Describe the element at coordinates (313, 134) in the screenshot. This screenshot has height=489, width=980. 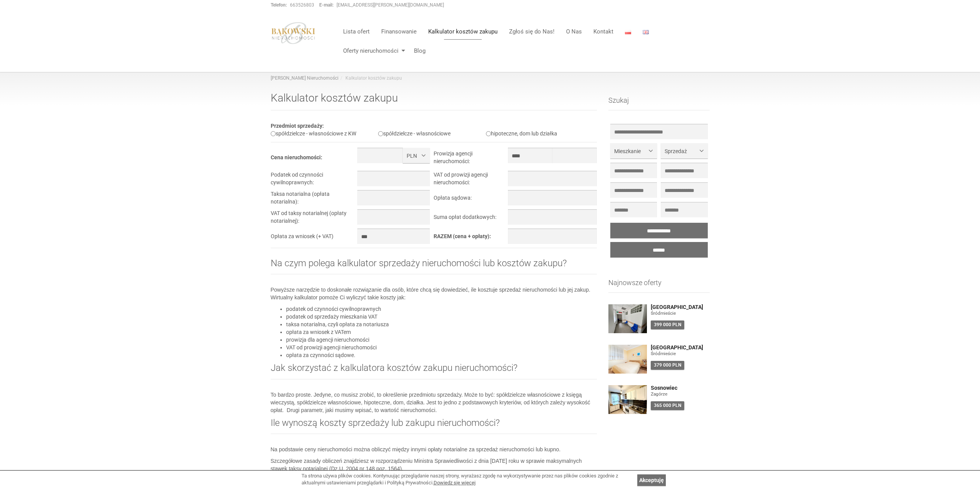
I see `label: spółdzielcze - własnościowe z KW` at that location.